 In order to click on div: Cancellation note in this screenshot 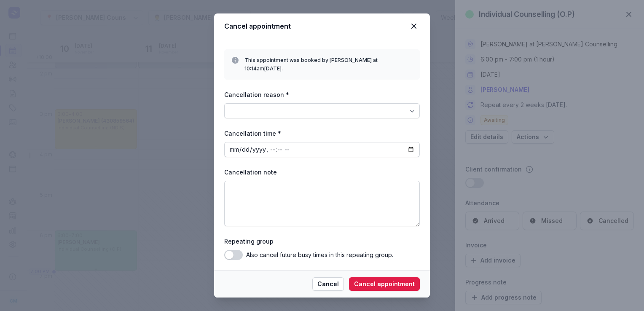, I will do `click(322, 172)`.